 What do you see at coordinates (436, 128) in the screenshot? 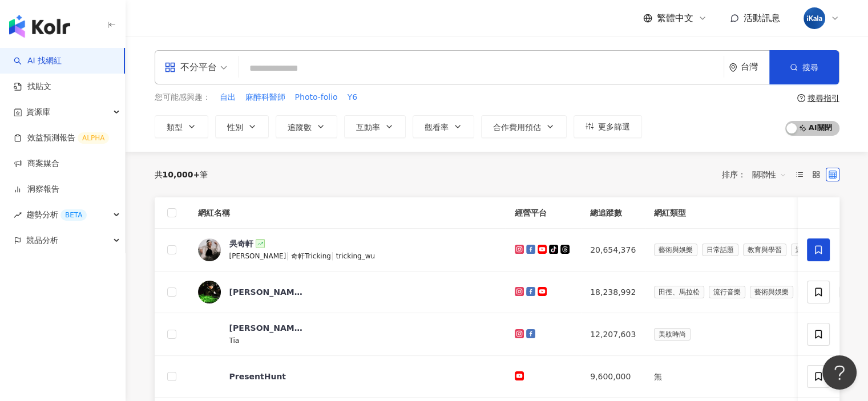
I see `span: 觀看率` at bounding box center [436, 128].